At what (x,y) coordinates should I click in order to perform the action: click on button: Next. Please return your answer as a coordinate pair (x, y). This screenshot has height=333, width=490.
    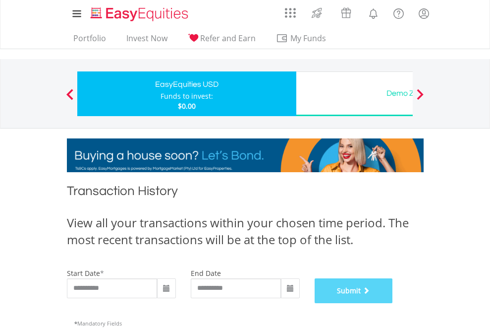
    Looking at the image, I should click on (420, 99).